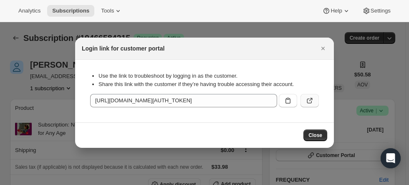 The height and width of the screenshot is (185, 409). I want to click on button: Settings, so click(376, 11).